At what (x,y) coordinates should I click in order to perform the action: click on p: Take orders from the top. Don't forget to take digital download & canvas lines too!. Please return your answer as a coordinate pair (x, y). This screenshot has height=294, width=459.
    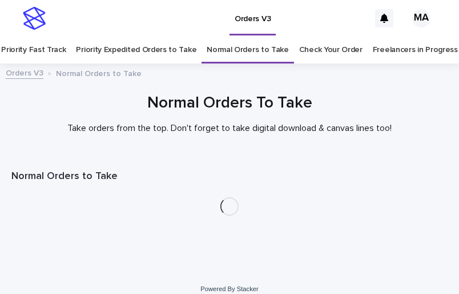
    Looking at the image, I should click on (230, 128).